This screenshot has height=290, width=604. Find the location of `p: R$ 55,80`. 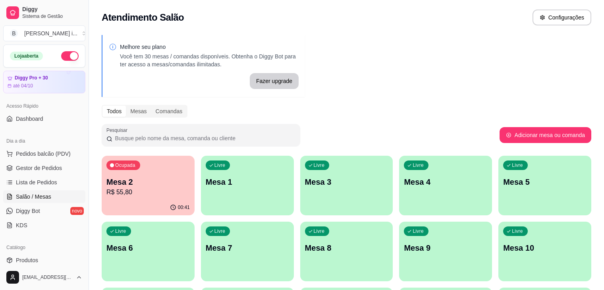

p: R$ 55,80 is located at coordinates (148, 192).